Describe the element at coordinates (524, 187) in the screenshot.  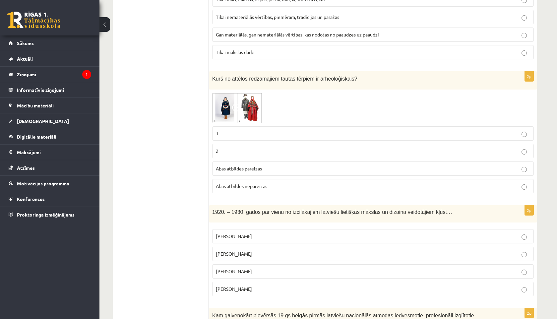
I see `input: Abas atbildes nepareizas` at that location.